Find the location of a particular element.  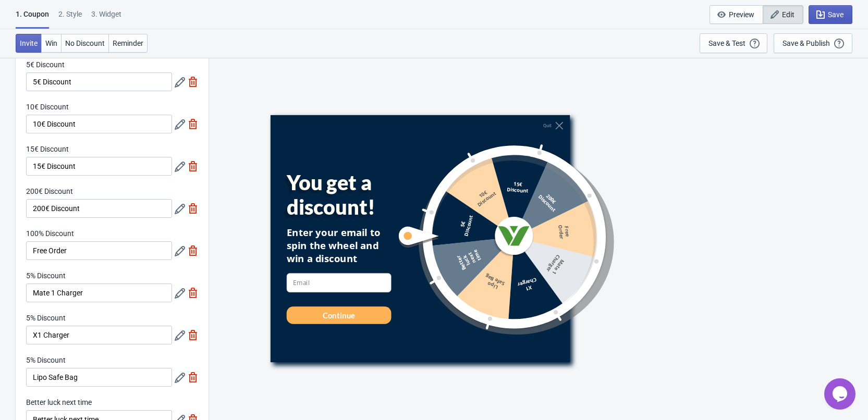

div: 1. Coupon is located at coordinates (32, 19).